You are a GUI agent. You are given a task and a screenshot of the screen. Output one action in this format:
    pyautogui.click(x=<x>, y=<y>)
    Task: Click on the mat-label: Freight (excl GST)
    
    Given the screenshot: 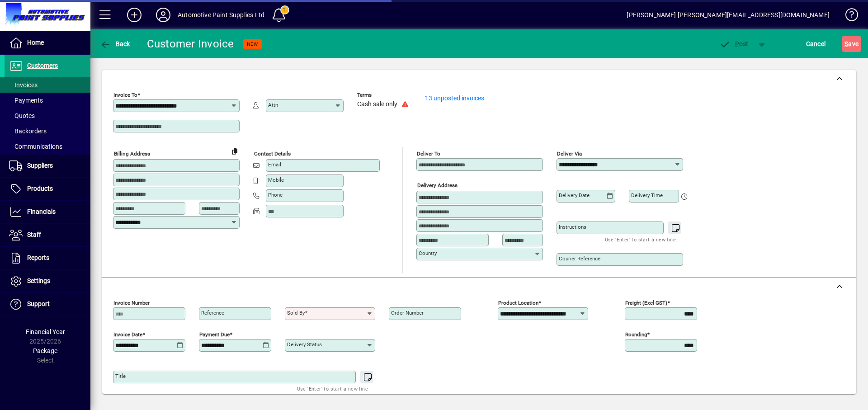 What is the action you would take?
    pyautogui.click(x=646, y=303)
    